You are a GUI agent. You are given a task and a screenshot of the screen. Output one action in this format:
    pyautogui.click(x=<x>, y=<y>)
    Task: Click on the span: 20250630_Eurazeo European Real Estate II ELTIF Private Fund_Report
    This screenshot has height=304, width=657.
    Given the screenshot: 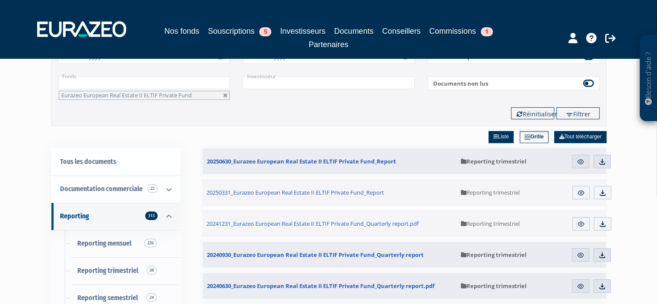 What is the action you would take?
    pyautogui.click(x=302, y=161)
    